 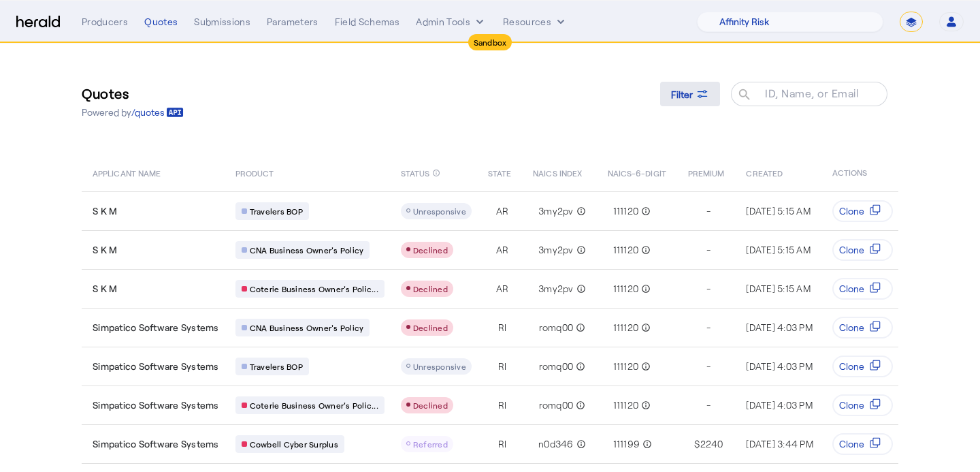 What do you see at coordinates (161, 22) in the screenshot?
I see `div: Quotes` at bounding box center [161, 22].